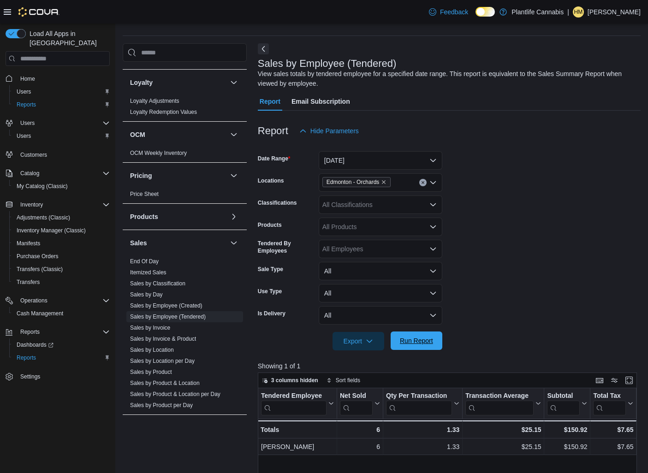 The image size is (648, 473). Describe the element at coordinates (629, 381) in the screenshot. I see `button: Enter fullscreen` at that location.